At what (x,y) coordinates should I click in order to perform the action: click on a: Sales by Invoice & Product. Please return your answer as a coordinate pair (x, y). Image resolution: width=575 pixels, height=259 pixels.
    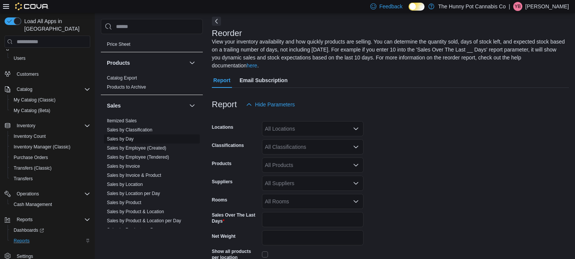
    Looking at the image, I should click on (134, 175).